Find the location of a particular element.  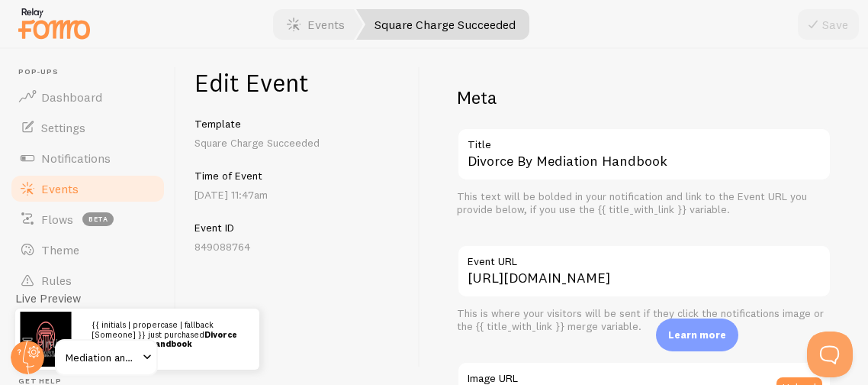

a: Settings is located at coordinates (88, 127).